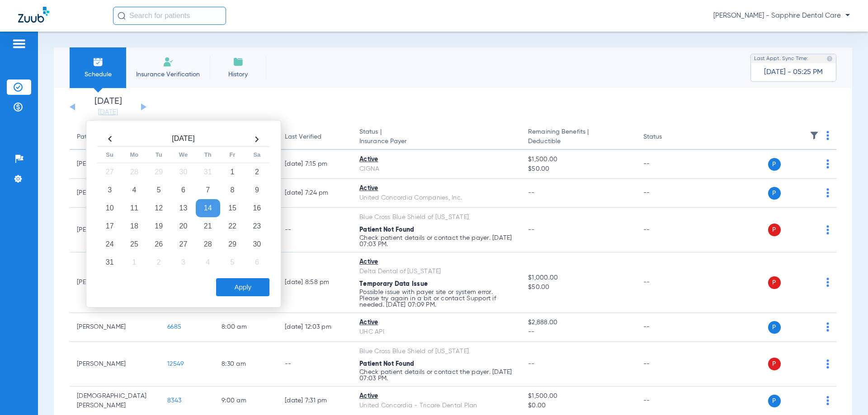  What do you see at coordinates (436, 299) in the screenshot?
I see `p: Possible issue with payer site or system error. Please try again in a bit or contact Support if n...` at bounding box center [436, 299].